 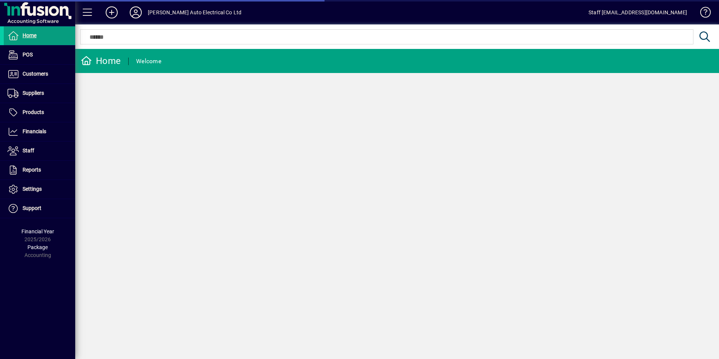 I want to click on span: Suppliers, so click(x=33, y=93).